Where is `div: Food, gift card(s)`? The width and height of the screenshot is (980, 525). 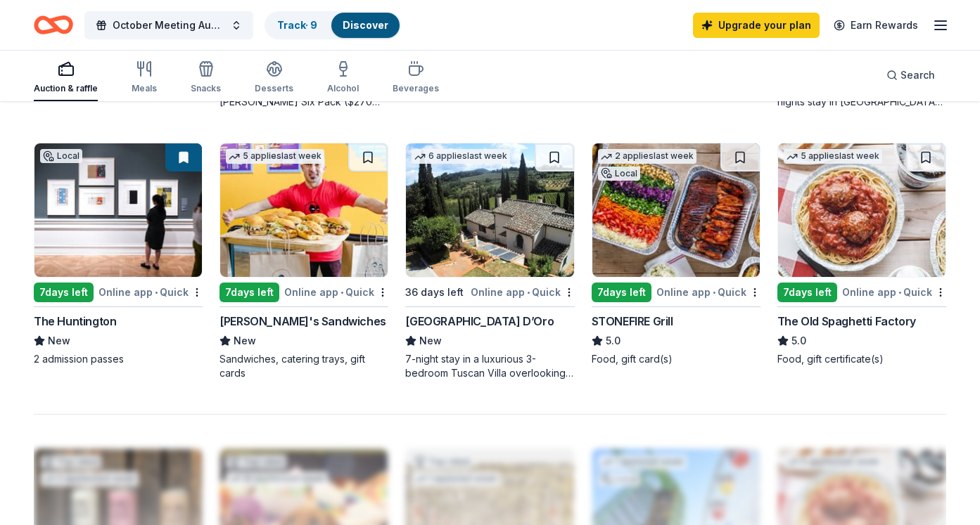 div: Food, gift card(s) is located at coordinates (676, 359).